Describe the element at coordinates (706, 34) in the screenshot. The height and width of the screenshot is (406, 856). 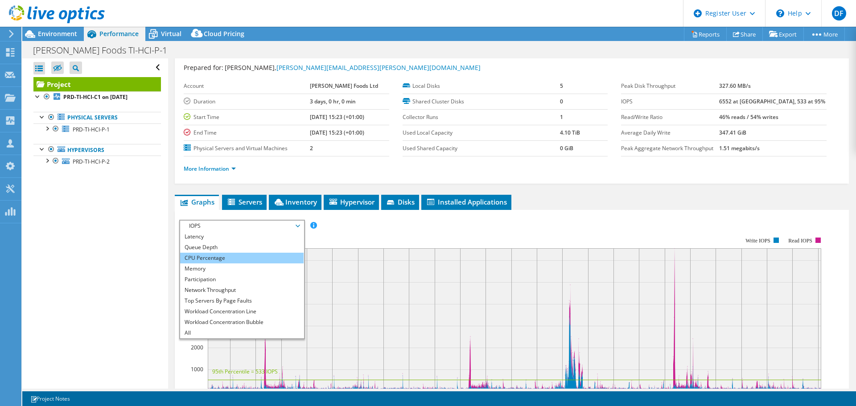
I see `a: Reports` at that location.